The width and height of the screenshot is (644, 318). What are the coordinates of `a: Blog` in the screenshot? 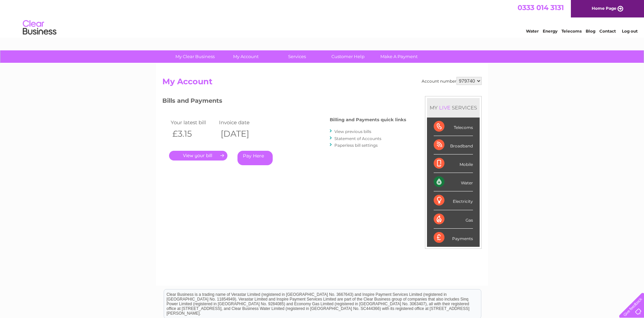 It's located at (590, 31).